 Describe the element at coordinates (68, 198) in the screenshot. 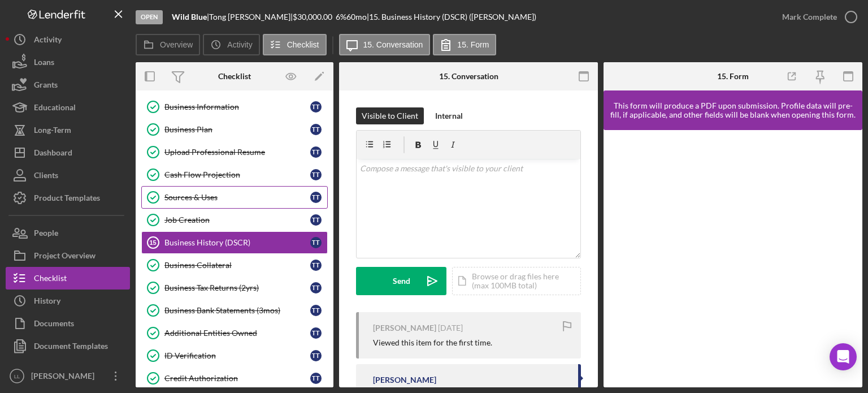

I see `button: Product Templates` at that location.